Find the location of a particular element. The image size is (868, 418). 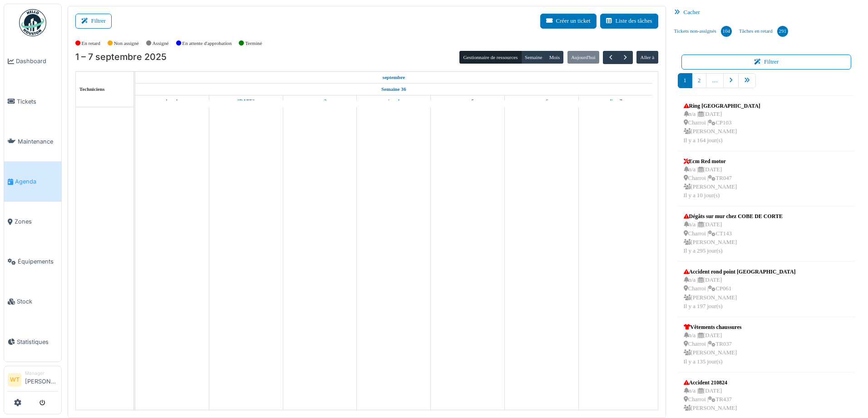

a: 2 septembre 2025 is located at coordinates (246, 101).